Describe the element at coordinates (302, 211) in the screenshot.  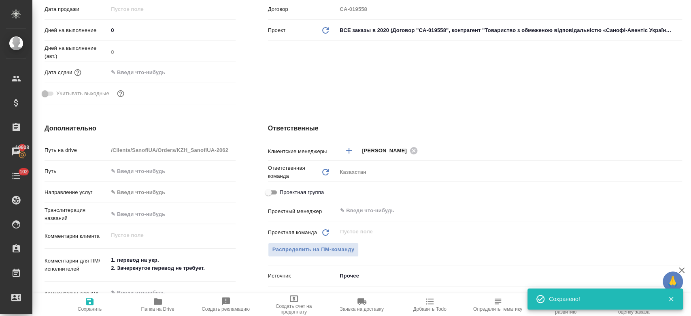
I see `p: Проектный менеджер` at that location.